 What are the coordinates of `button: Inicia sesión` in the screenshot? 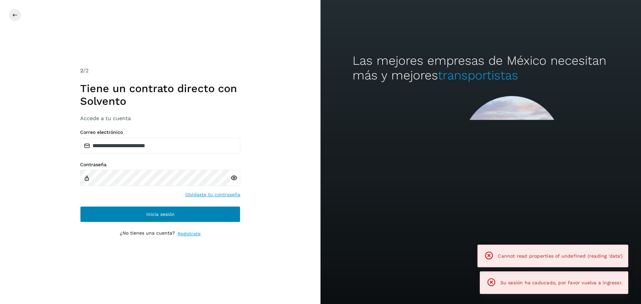 It's located at (160, 214).